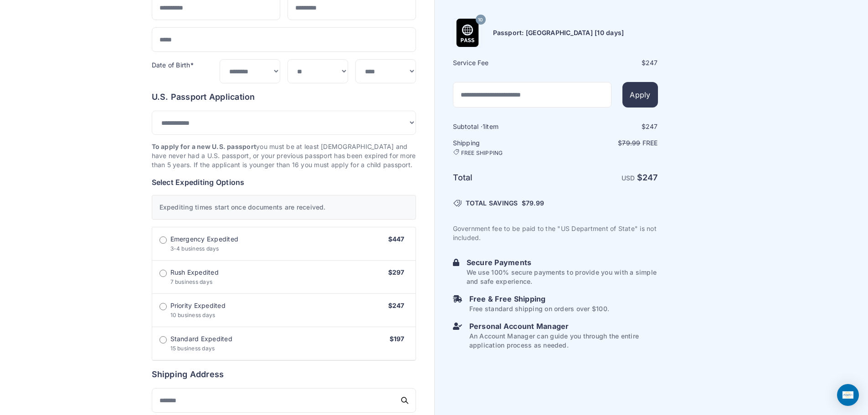  I want to click on p: An Account Manager can guide you through the entire application process as needed., so click(563, 341).